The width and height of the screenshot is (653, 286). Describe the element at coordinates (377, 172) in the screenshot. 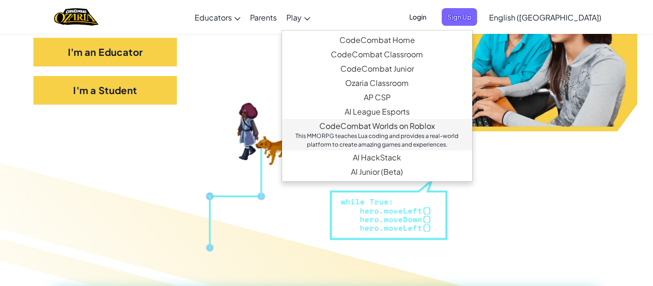

I see `a: AI Junior (Beta)Introduces multimodal generative AI in a simple and intuitive platform designed s...` at that location.